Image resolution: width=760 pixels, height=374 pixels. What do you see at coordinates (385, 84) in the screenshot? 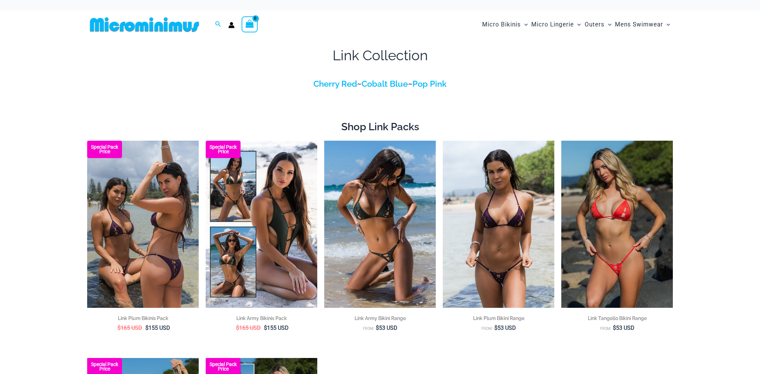
I see `a: Cobalt Blue` at bounding box center [385, 84].